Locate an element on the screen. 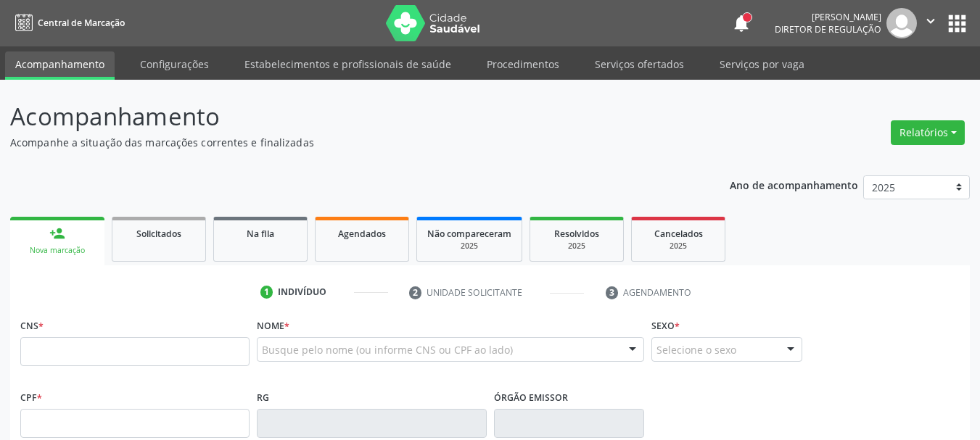 Image resolution: width=980 pixels, height=440 pixels. button: apps is located at coordinates (957, 23).